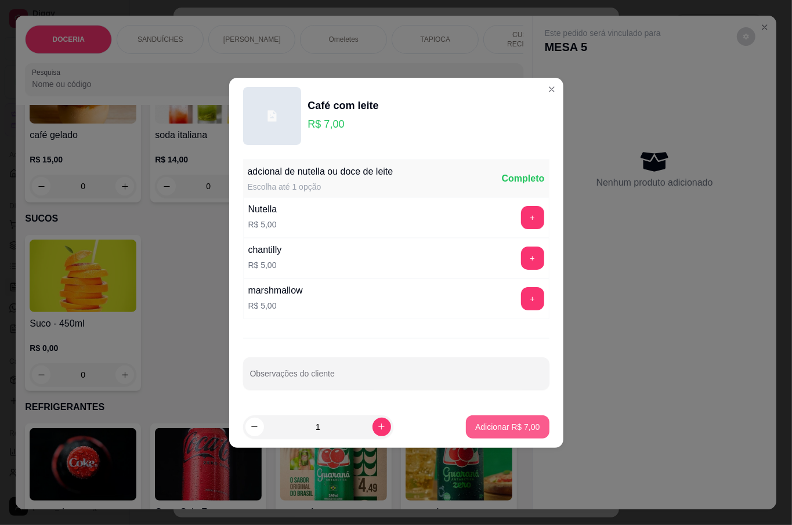  What do you see at coordinates (320, 187) in the screenshot?
I see `div: Escolha até 1 opção` at bounding box center [320, 187].